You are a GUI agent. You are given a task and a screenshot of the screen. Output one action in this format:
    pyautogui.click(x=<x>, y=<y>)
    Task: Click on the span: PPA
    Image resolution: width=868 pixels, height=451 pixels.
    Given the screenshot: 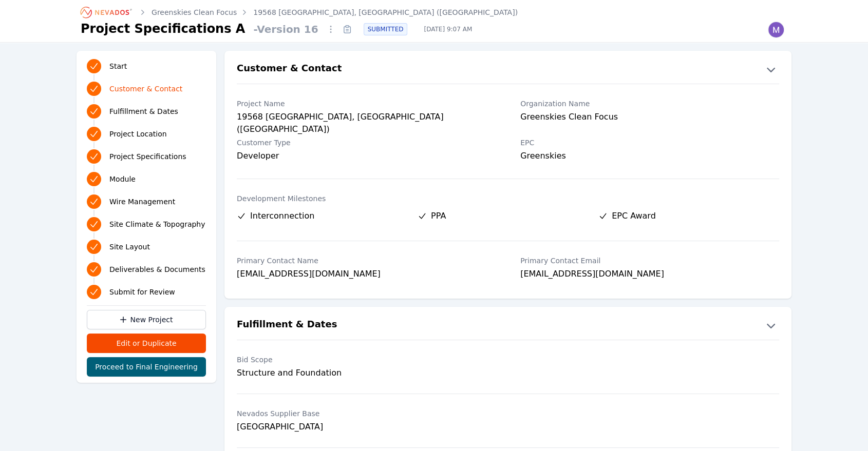 What is the action you would take?
    pyautogui.click(x=438, y=216)
    